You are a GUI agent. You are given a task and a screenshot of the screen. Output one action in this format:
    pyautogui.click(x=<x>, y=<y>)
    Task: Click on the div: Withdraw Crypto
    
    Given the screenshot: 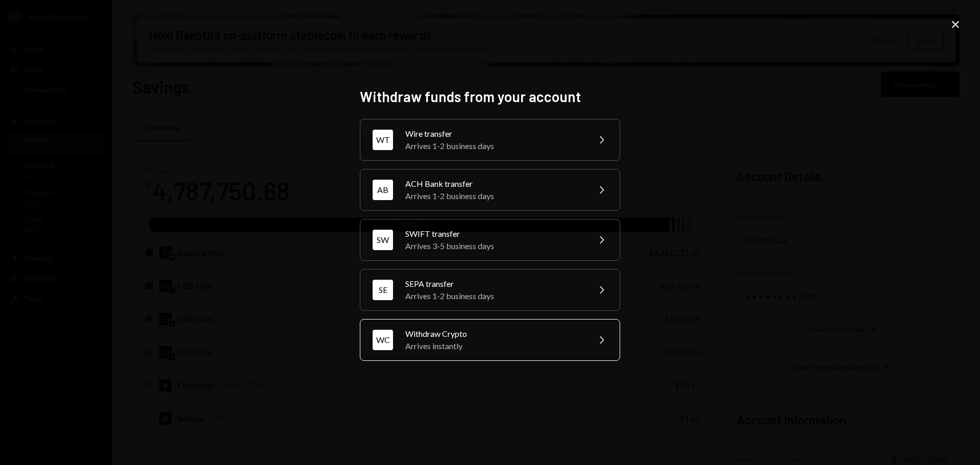 What is the action you would take?
    pyautogui.click(x=494, y=334)
    